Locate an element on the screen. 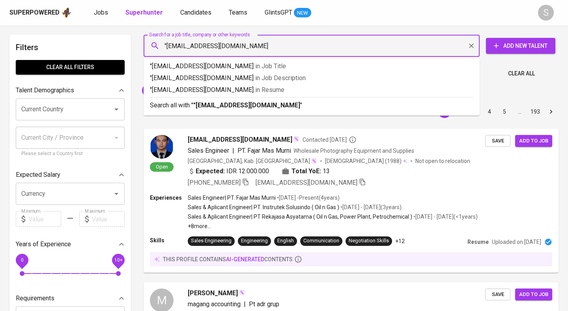 The width and height of the screenshot is (568, 311). button: Go to next page is located at coordinates (551, 112).